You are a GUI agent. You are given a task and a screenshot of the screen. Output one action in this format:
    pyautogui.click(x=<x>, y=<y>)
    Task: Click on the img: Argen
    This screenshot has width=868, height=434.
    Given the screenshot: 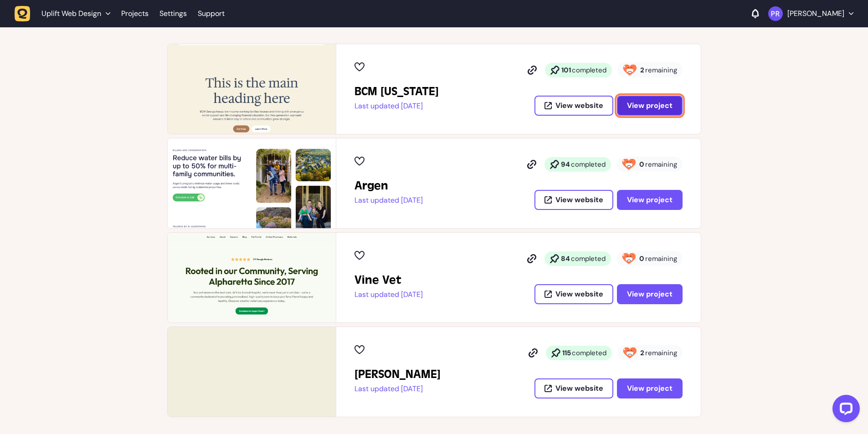 What is the action you would take?
    pyautogui.click(x=252, y=183)
    